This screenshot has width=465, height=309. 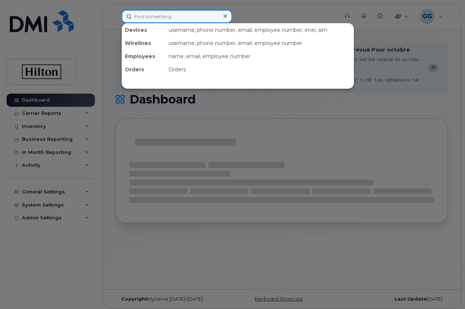 I want to click on div: Wirelines, so click(x=144, y=43).